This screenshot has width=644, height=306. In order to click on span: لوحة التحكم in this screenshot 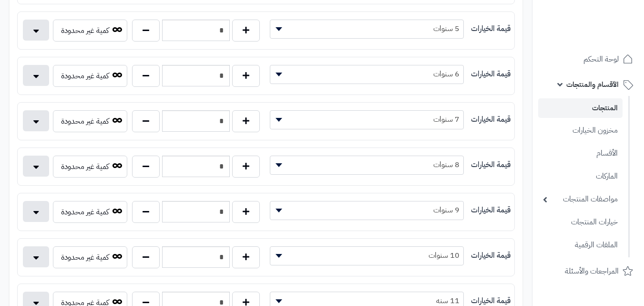, I will do `click(601, 59)`.